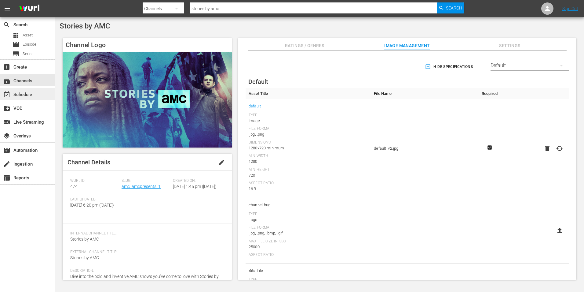  Describe the element at coordinates (94, 181) in the screenshot. I see `span: Wurl ID:` at that location.